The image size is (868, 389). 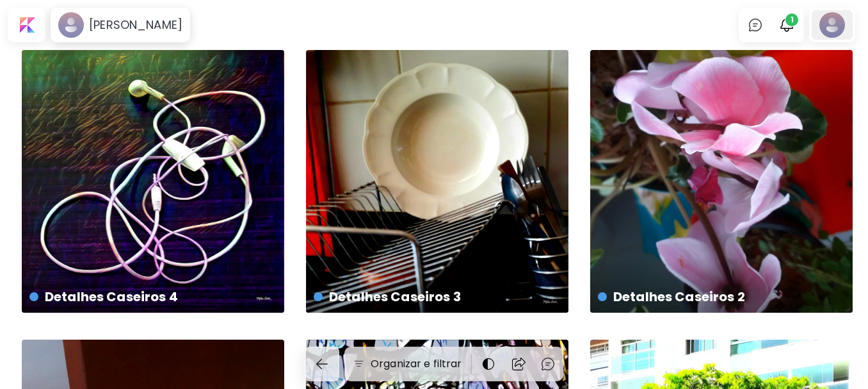 I want to click on a: Detalhes Caseiros 4https://cdn.kaleido.art/CDN/Artwork/176252/Primary/medium.webp?updated=781632, so click(x=153, y=182).